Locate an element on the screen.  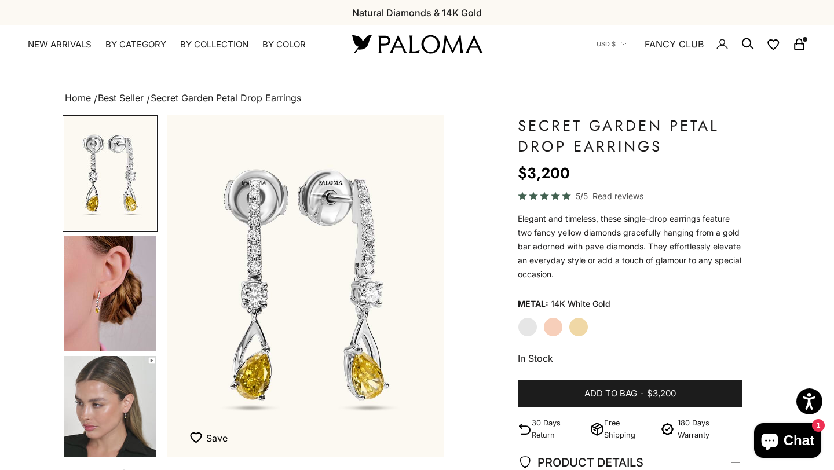
inbox-online-store-chat: Shopify online store chat is located at coordinates (787, 442).